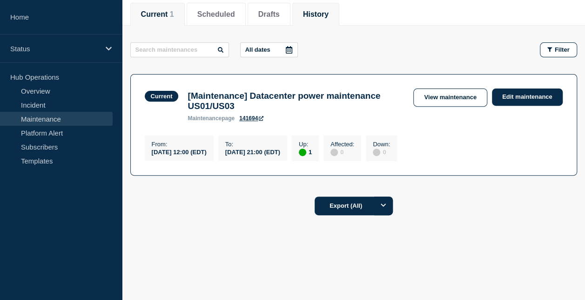  Describe the element at coordinates (258, 49) in the screenshot. I see `p: All dates` at that location.